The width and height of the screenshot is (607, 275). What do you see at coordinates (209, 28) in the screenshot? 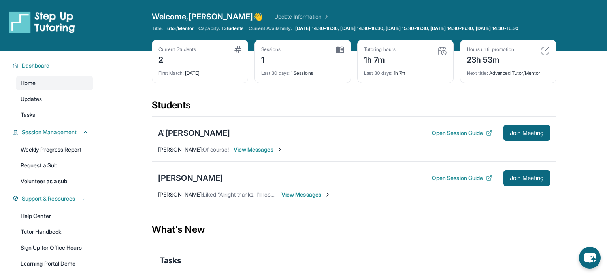
I see `span: Capacity:` at bounding box center [209, 28].